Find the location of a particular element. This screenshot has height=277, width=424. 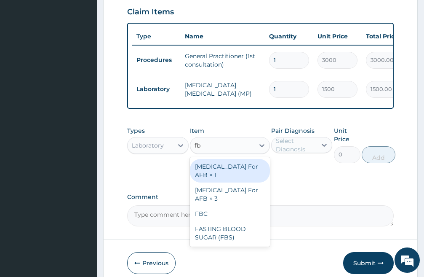

img: d_794563401_company_1708531726252_794563401 is located at coordinates (25, 53).